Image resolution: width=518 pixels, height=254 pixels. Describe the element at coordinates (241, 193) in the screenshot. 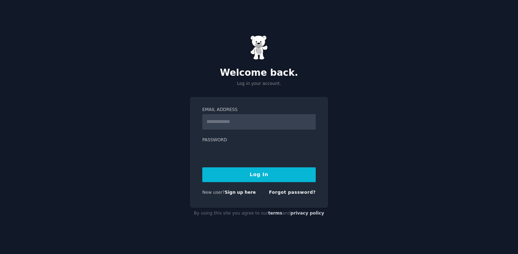

I see `a: Sign up here` at that location.